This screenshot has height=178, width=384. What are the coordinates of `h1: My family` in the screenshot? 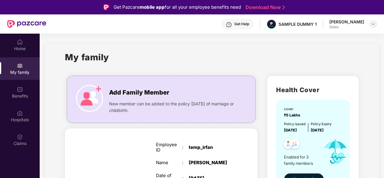 It's located at (87, 57).